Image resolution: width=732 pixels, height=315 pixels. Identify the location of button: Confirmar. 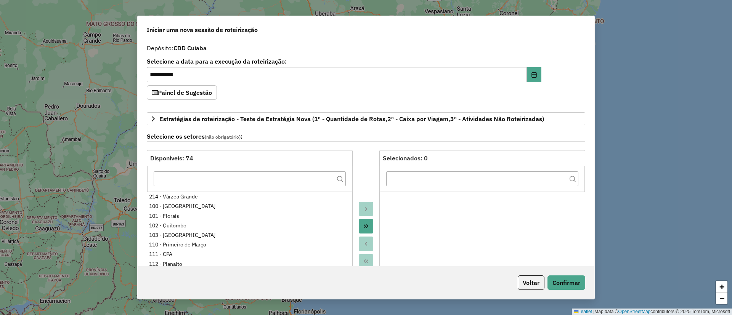
(566, 283).